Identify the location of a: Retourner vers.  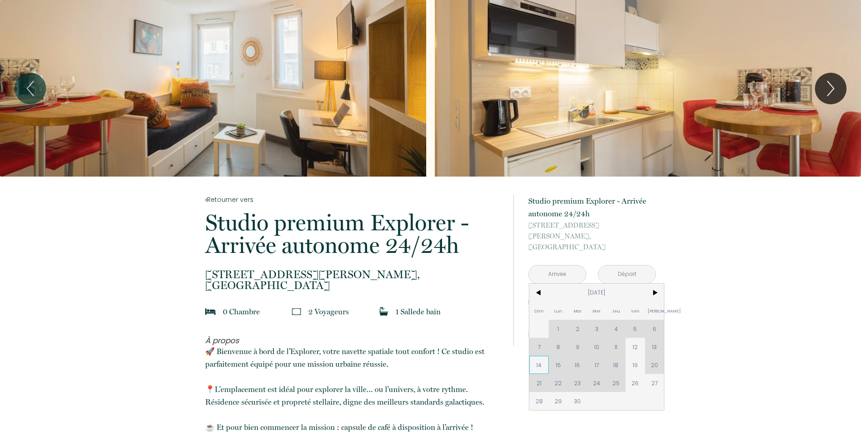
(354, 200).